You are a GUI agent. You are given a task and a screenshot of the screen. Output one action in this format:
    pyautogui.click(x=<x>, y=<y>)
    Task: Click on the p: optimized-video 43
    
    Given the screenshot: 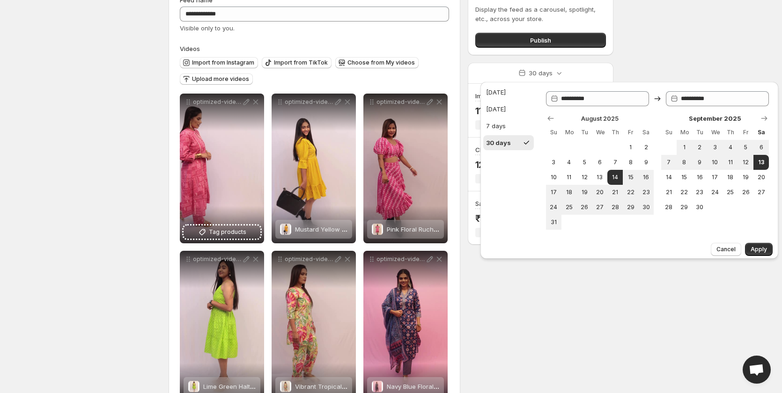 What is the action you would take?
    pyautogui.click(x=217, y=102)
    